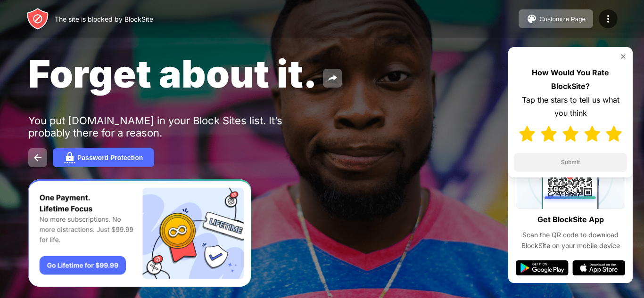 This screenshot has width=644, height=298. Describe the element at coordinates (38, 19) in the screenshot. I see `img: header-logo.svg` at that location.